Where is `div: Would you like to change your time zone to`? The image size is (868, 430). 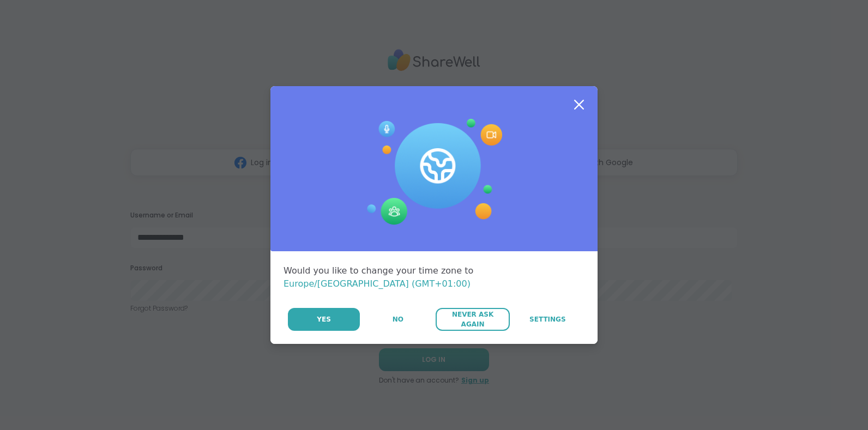
div: Would you like to change your time zone to is located at coordinates (434, 278).